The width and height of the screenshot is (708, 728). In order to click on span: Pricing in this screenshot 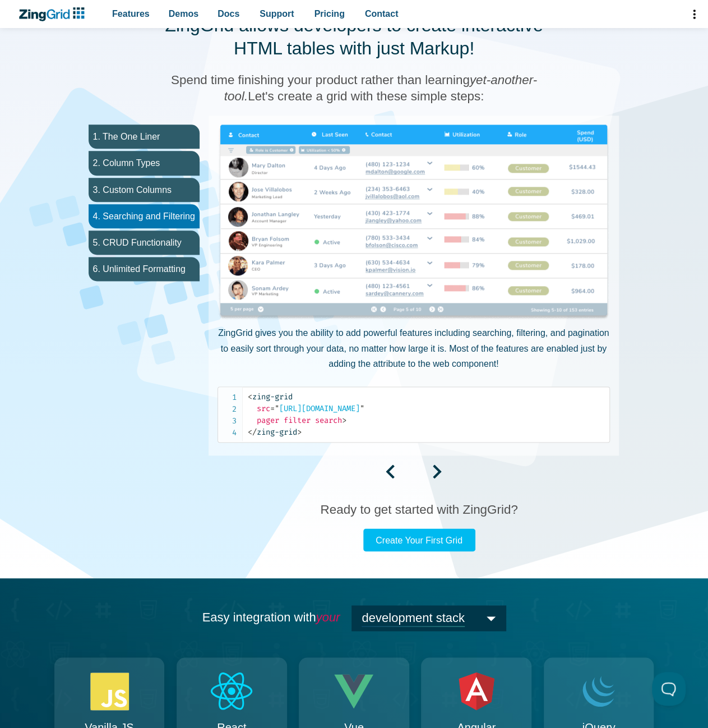, I will do `click(330, 14)`.